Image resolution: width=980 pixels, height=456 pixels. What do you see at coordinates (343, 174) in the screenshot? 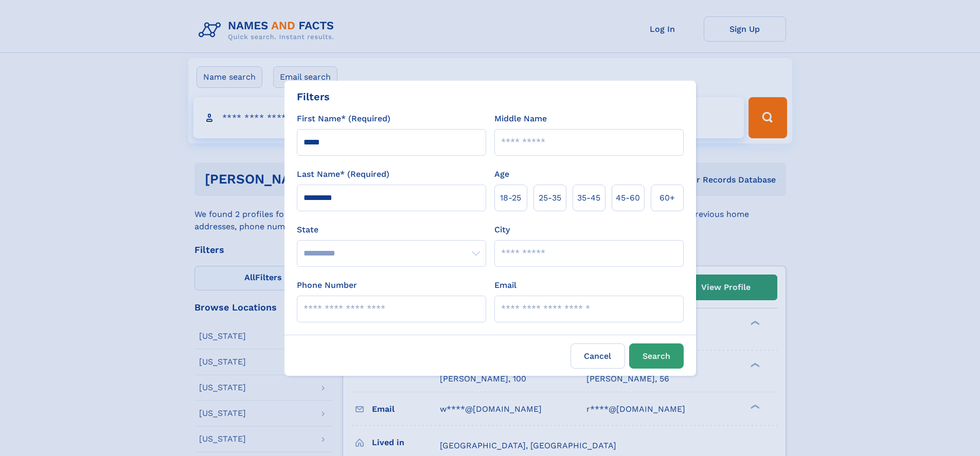
I see `label: Last Name* (Required)` at bounding box center [343, 174].